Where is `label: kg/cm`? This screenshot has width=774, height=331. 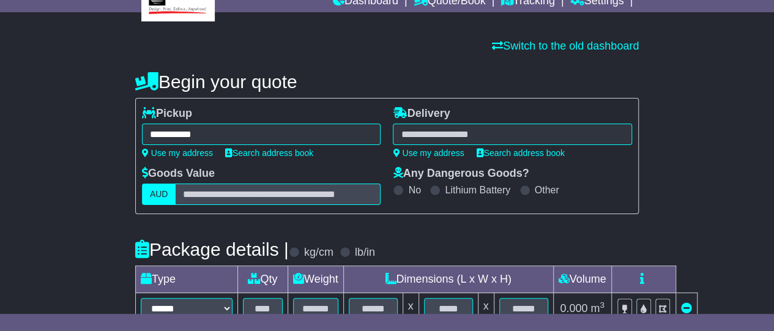 label: kg/cm is located at coordinates (319, 253).